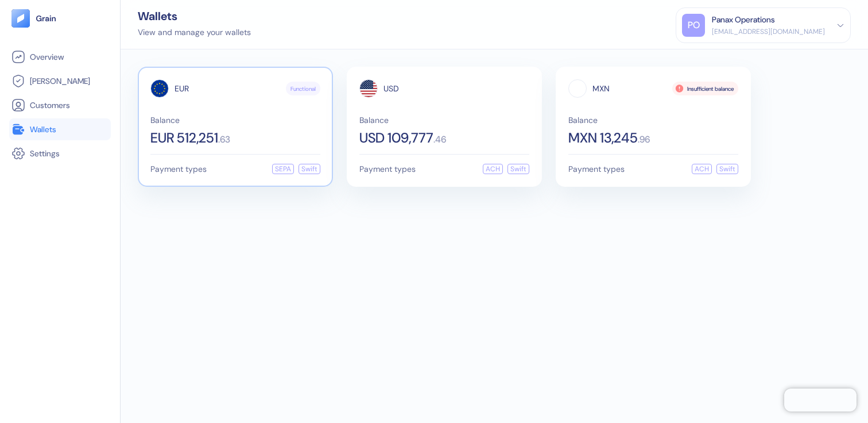  I want to click on span: Functional, so click(303, 89).